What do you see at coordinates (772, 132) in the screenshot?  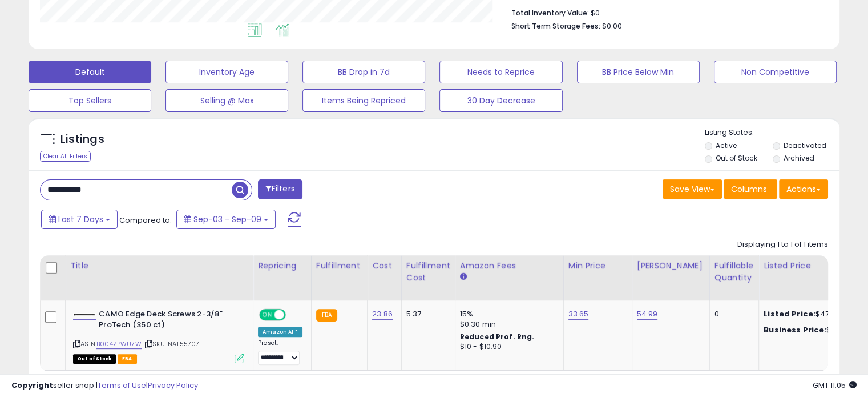 I see `p: Listing States:` at bounding box center [772, 132].